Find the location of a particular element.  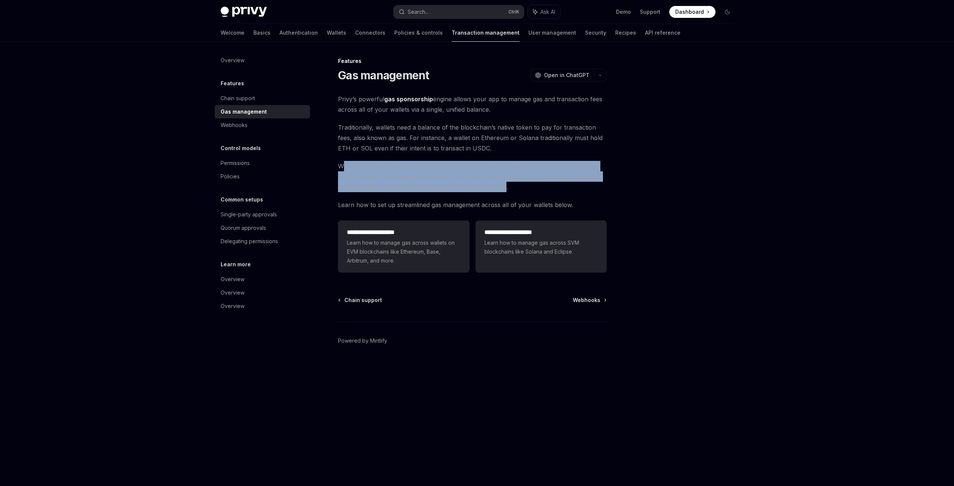

a: Powered by Mintlify is located at coordinates (363, 341).